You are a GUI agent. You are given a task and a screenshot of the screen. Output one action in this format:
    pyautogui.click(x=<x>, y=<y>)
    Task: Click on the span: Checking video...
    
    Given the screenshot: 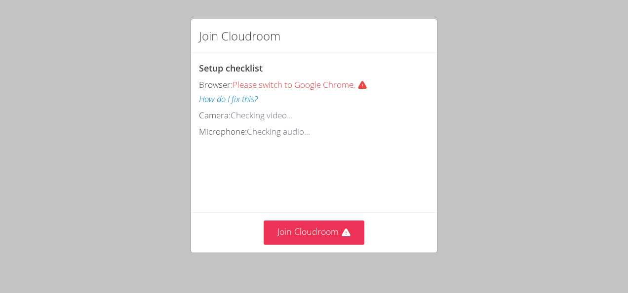 What is the action you would take?
    pyautogui.click(x=262, y=115)
    